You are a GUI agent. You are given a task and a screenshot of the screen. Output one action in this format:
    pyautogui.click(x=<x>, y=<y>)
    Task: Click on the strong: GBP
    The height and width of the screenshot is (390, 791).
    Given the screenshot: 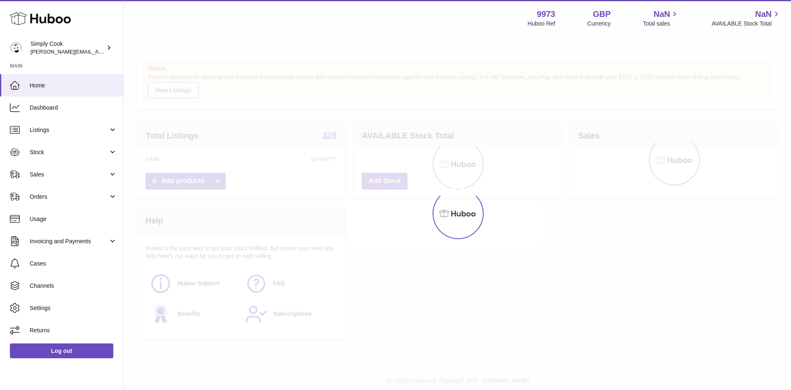 What is the action you would take?
    pyautogui.click(x=601, y=14)
    